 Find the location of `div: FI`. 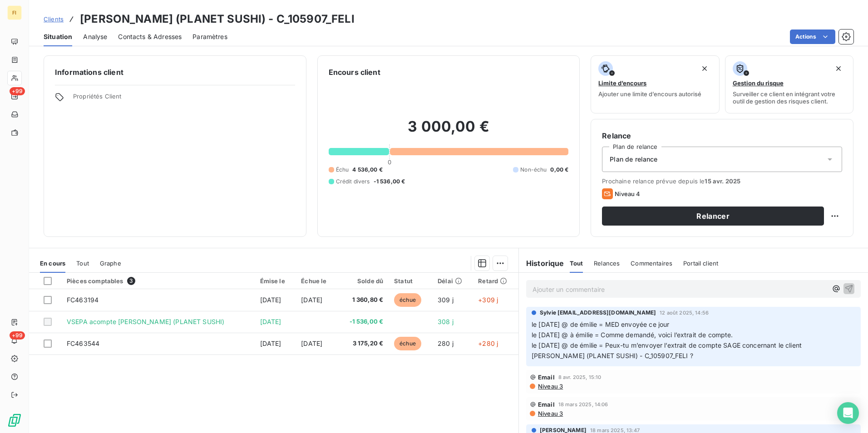

div: FI is located at coordinates (14, 13).